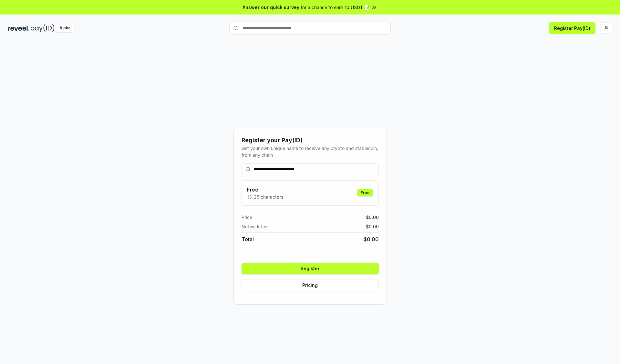 This screenshot has width=620, height=364. Describe the element at coordinates (310, 285) in the screenshot. I see `button: Pricing` at that location.